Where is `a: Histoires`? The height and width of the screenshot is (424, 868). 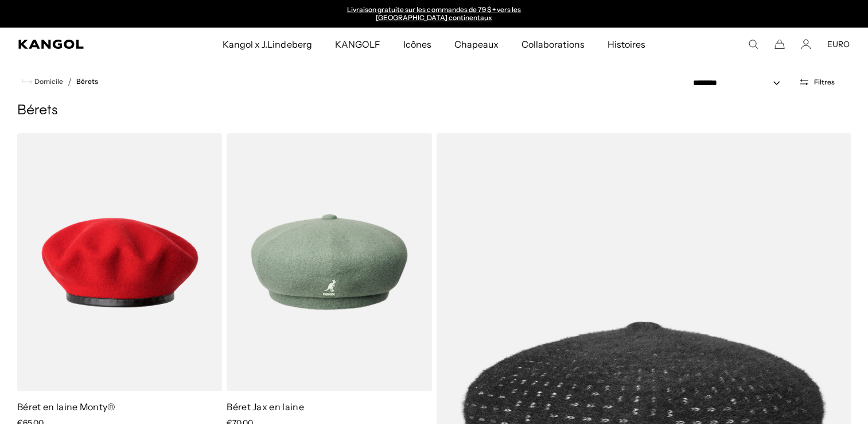
a: Histoires is located at coordinates (627, 44).